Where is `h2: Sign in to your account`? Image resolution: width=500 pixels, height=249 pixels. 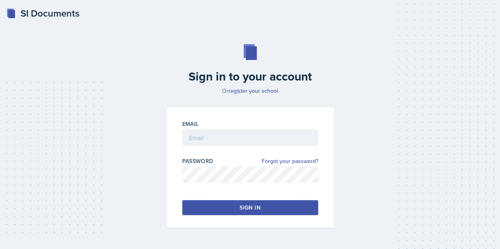 h2: Sign in to your account is located at coordinates (250, 77).